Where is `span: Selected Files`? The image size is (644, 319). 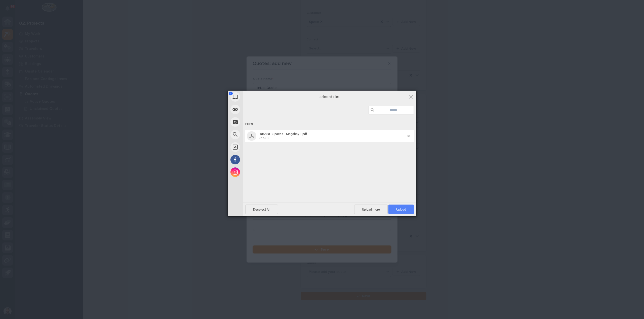 span: Selected Files is located at coordinates (330, 97).